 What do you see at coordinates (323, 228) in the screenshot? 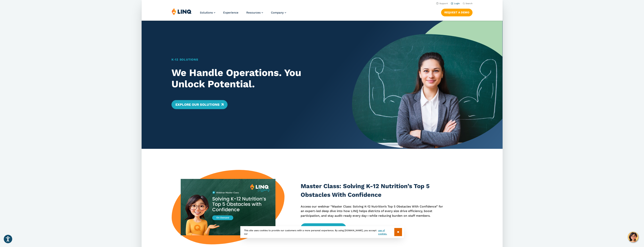
I see `a: Access the Webinar` at bounding box center [323, 228].